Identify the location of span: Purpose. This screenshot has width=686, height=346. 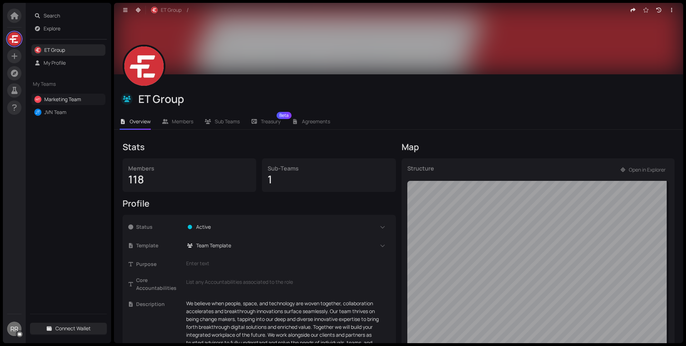
(159, 264).